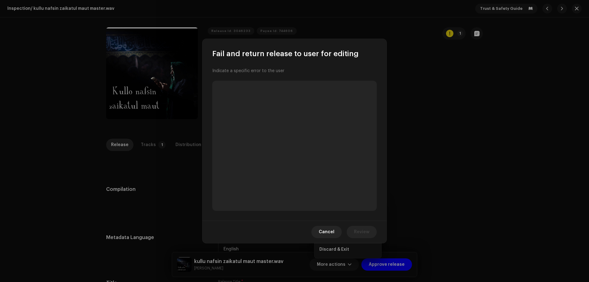  What do you see at coordinates (362, 232) in the screenshot?
I see `button: Review` at bounding box center [362, 232].